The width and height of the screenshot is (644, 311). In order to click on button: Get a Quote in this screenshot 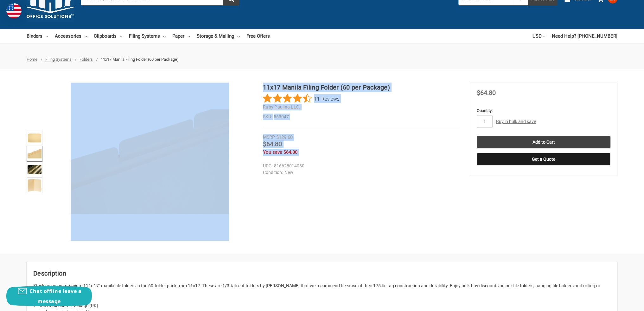, I will do `click(544, 159)`.